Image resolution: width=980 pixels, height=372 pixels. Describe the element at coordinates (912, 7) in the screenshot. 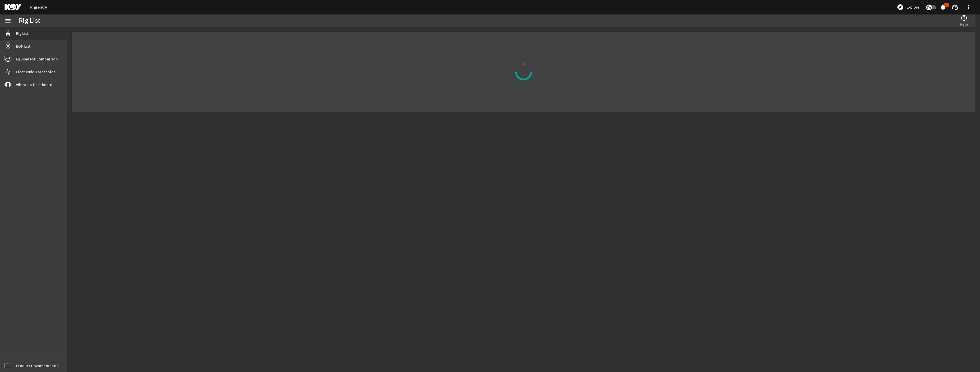

I see `span: Explore` at that location.